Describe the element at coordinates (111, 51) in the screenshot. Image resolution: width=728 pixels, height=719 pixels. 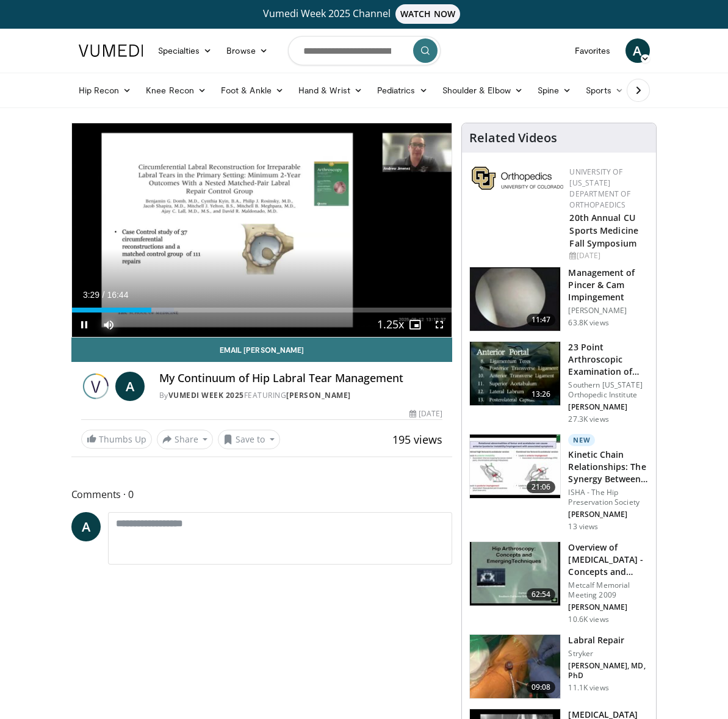
I see `img: VuMedi Logo` at that location.